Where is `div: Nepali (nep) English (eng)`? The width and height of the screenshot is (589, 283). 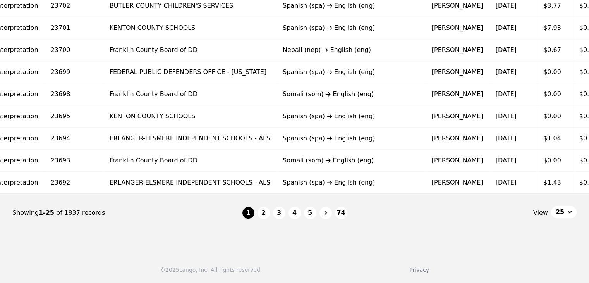
div: Nepali (nep) English (eng) is located at coordinates (351, 50).